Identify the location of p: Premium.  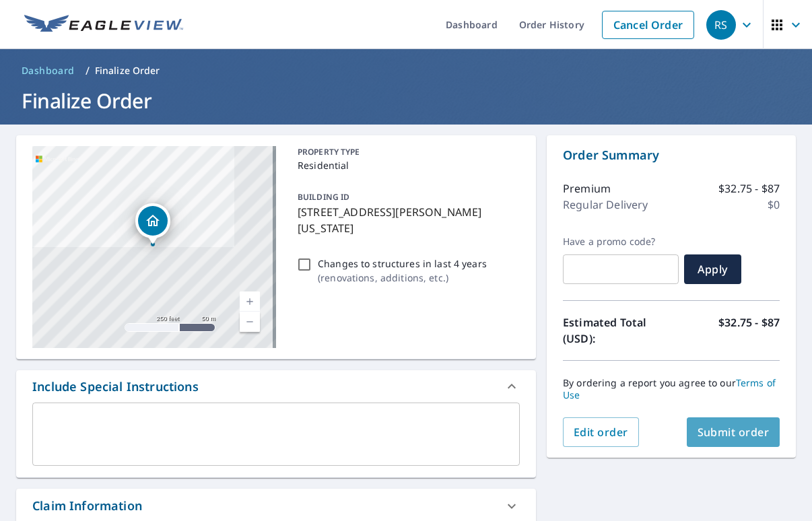
(587, 189).